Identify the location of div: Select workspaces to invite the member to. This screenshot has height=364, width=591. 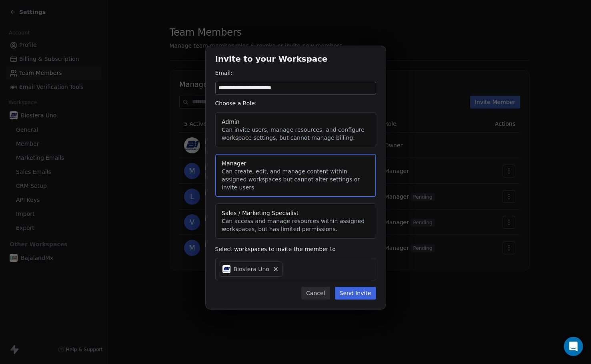
(296, 249).